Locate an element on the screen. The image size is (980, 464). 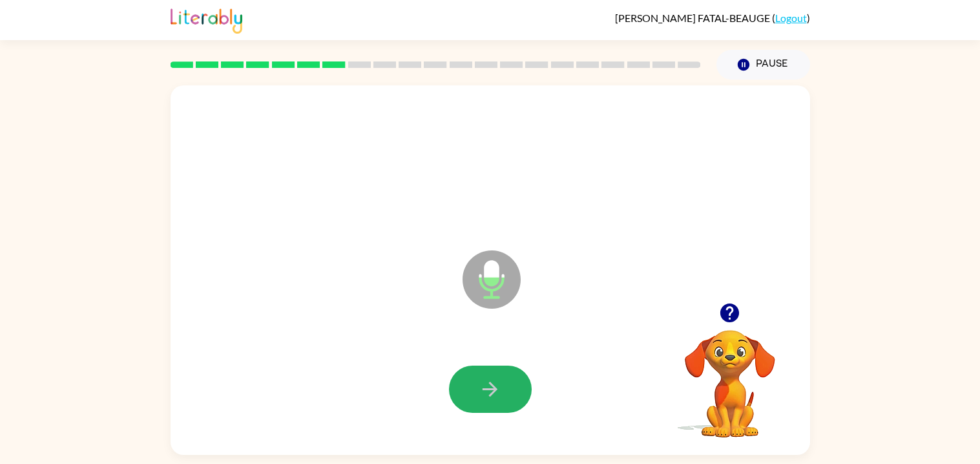
a: Logout is located at coordinates (791, 17).